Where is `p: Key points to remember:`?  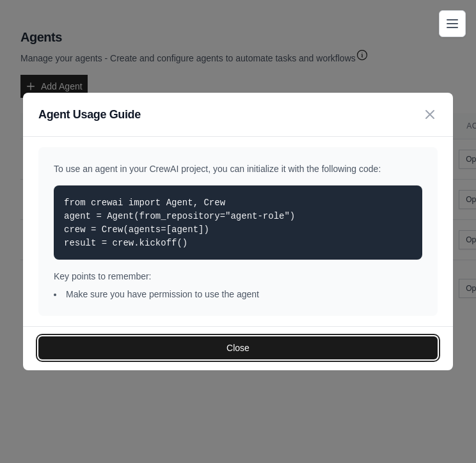
p: Key points to remember: is located at coordinates (238, 277).